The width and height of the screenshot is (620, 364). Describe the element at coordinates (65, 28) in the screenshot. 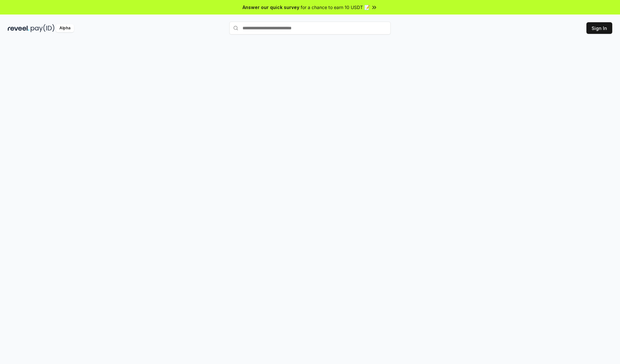

I see `div: Alpha` at that location.